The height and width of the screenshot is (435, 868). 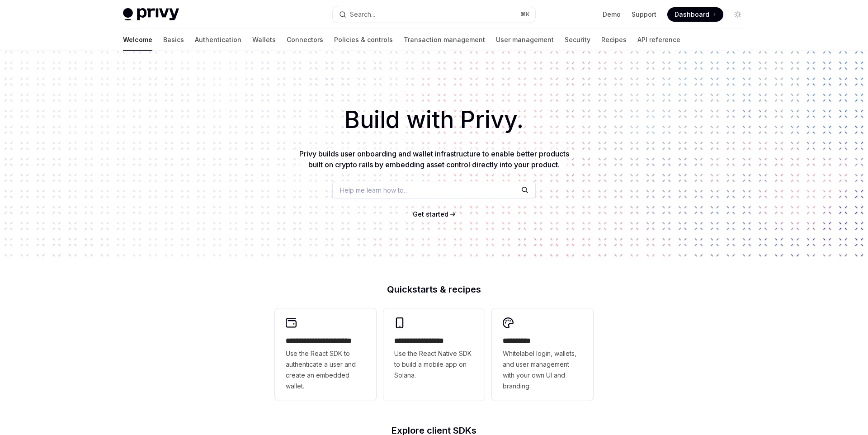 I want to click on span: Dashboard, so click(x=692, y=14).